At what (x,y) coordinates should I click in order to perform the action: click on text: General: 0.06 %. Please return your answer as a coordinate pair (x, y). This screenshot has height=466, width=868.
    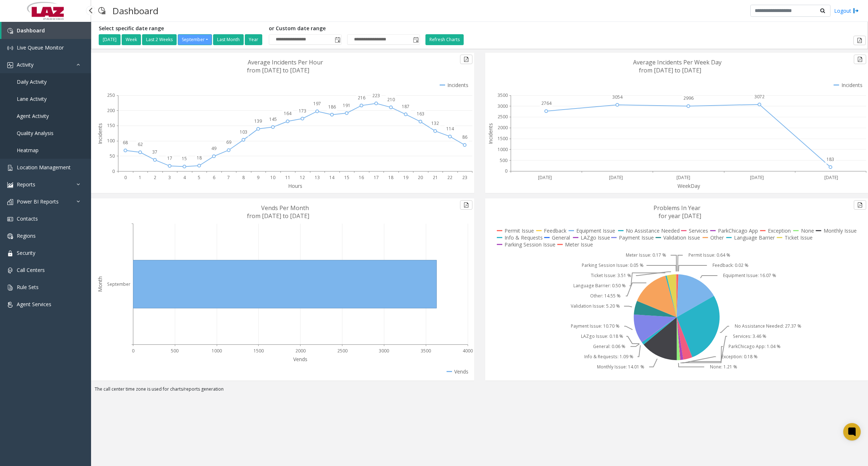
    Looking at the image, I should click on (609, 347).